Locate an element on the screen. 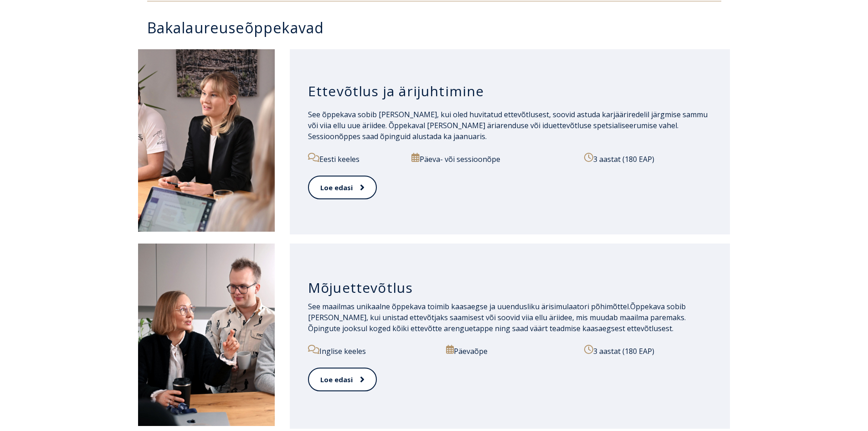 This screenshot has width=868, height=431. span: See maailmas unikaalne õppekava toimib kaasaegse ja uuendusliku ärisimulaatori põhimõttel. is located at coordinates (469, 307).